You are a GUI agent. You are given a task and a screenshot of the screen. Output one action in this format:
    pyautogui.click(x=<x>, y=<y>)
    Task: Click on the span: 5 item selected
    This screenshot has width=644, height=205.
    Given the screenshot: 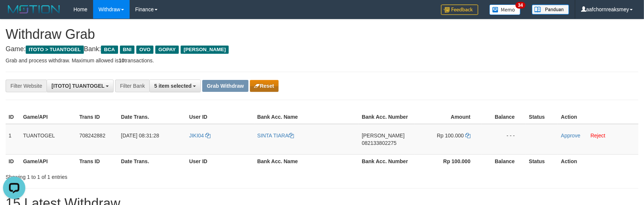 What is the action you would take?
    pyautogui.click(x=173, y=86)
    